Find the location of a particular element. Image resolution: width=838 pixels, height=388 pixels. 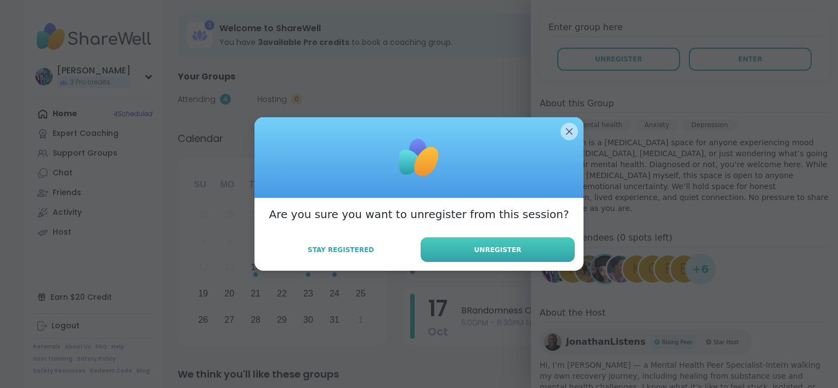

img: ShareWell Logomark is located at coordinates (419, 158).